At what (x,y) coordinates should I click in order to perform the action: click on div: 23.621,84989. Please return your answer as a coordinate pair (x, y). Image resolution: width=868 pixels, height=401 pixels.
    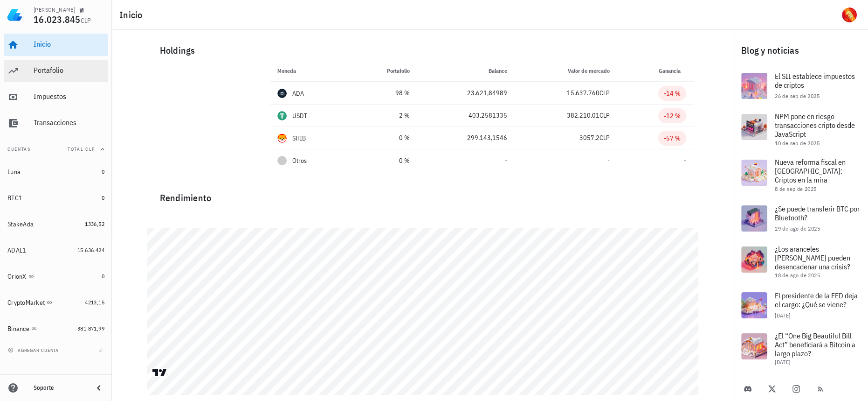
    Looking at the image, I should click on (466, 93).